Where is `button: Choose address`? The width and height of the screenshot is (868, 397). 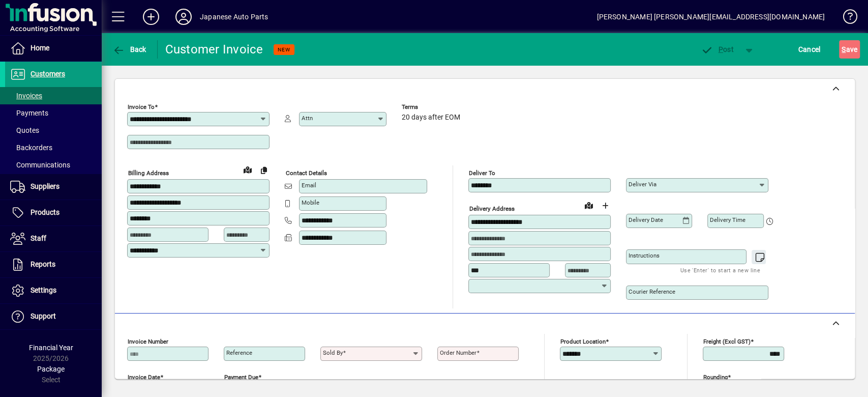
button: Choose address is located at coordinates (605, 205).